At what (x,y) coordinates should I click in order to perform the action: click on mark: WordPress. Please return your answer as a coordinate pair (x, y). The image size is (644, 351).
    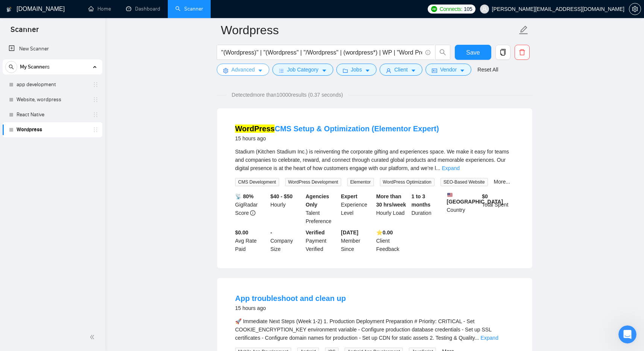
    Looking at the image, I should click on (254, 129).